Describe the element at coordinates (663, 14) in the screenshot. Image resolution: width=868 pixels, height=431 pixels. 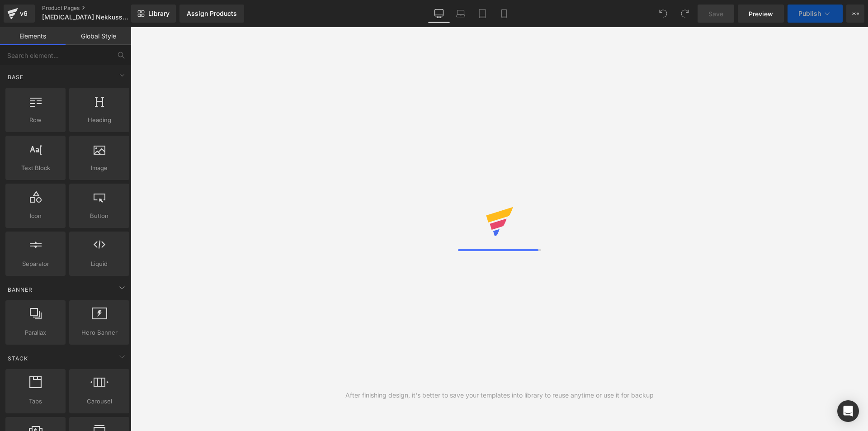
I see `button: Undo` at that location.